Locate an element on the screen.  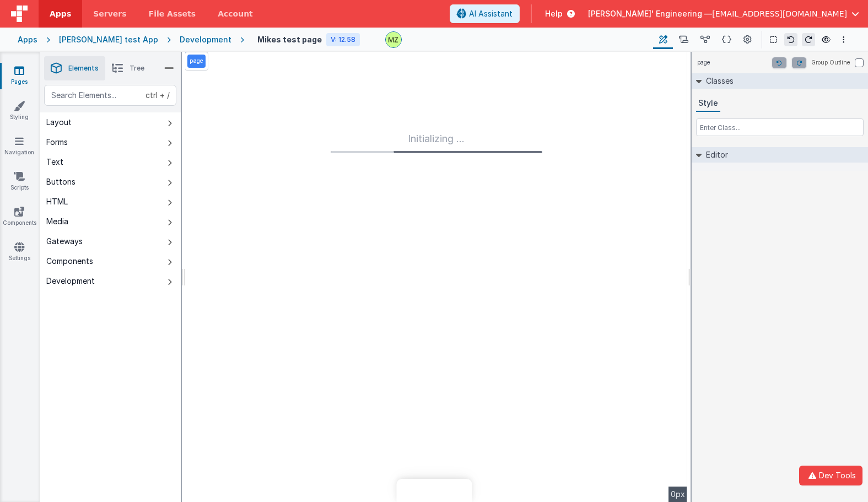
div: HTML is located at coordinates (57, 202).